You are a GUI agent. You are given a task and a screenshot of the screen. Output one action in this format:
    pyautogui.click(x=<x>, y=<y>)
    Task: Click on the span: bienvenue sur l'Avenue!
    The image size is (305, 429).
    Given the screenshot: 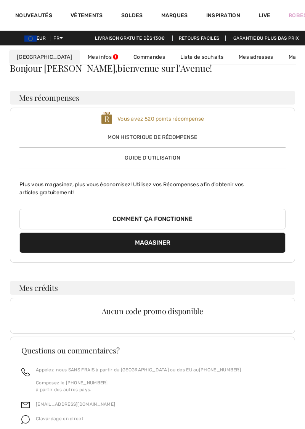 What is the action you would take?
    pyautogui.click(x=165, y=68)
    